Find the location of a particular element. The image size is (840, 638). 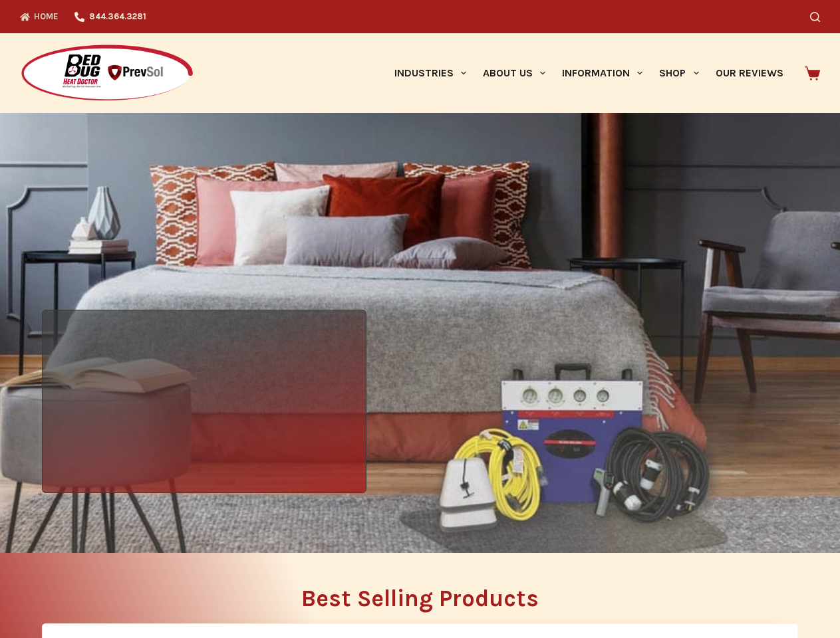

nav: Primary is located at coordinates (588, 73).